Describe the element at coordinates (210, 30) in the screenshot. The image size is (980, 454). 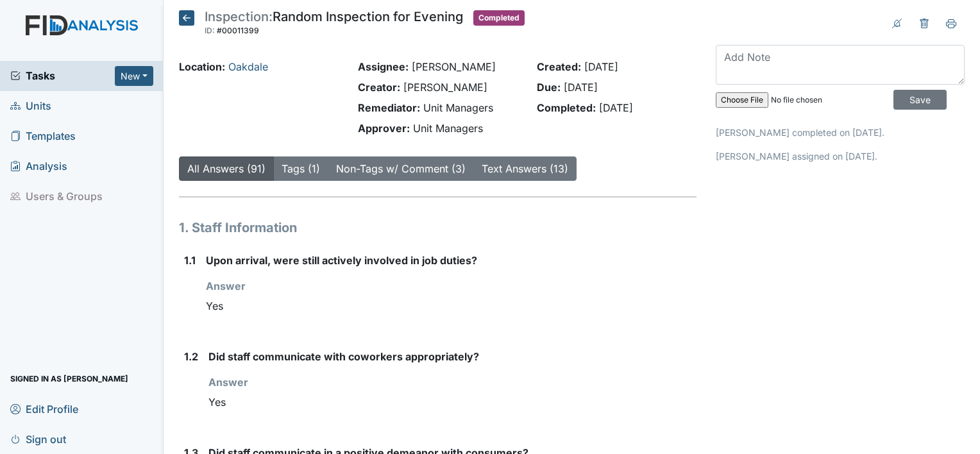
I see `span: ID:` at that location.